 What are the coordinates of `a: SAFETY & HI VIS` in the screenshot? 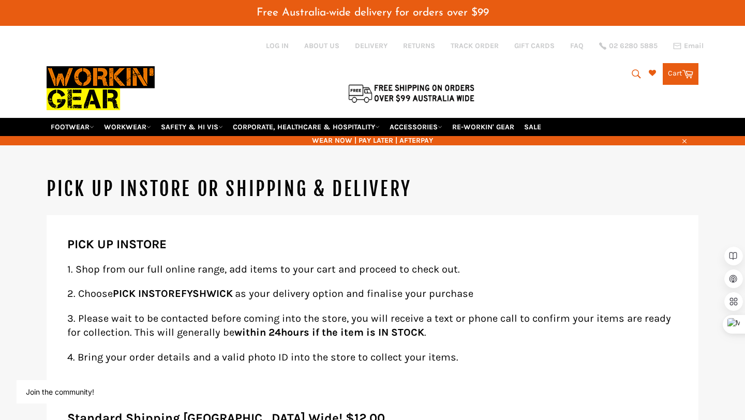 It's located at (192, 127).